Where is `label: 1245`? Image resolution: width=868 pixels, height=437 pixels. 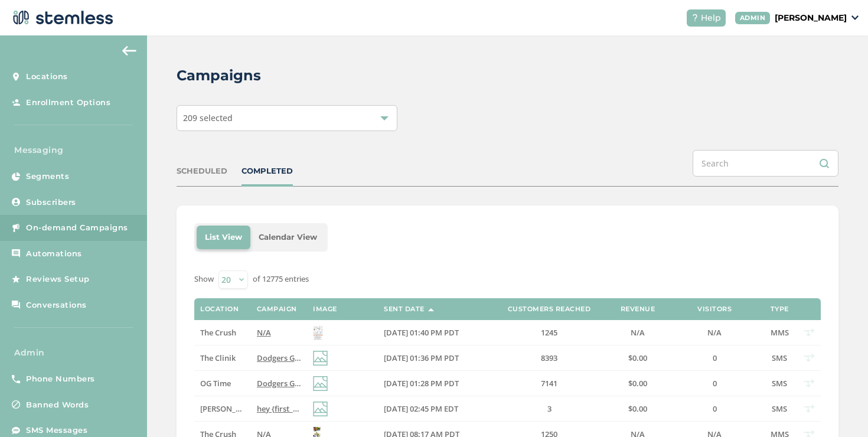 label: 1245 is located at coordinates (550, 333).